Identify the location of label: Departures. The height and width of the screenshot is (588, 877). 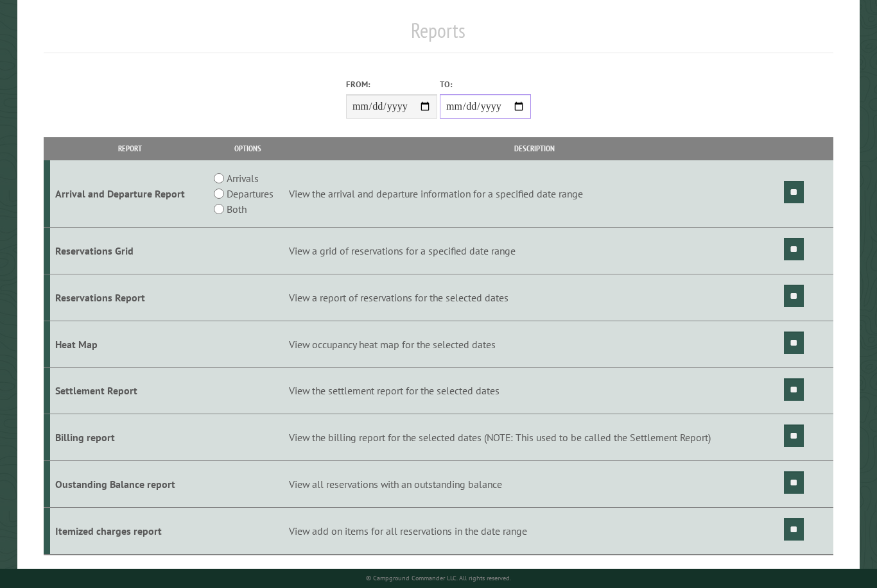
(250, 193).